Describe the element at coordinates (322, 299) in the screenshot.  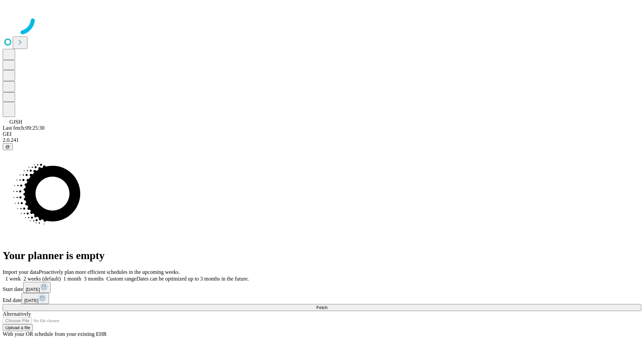
I see `div: End date` at that location.